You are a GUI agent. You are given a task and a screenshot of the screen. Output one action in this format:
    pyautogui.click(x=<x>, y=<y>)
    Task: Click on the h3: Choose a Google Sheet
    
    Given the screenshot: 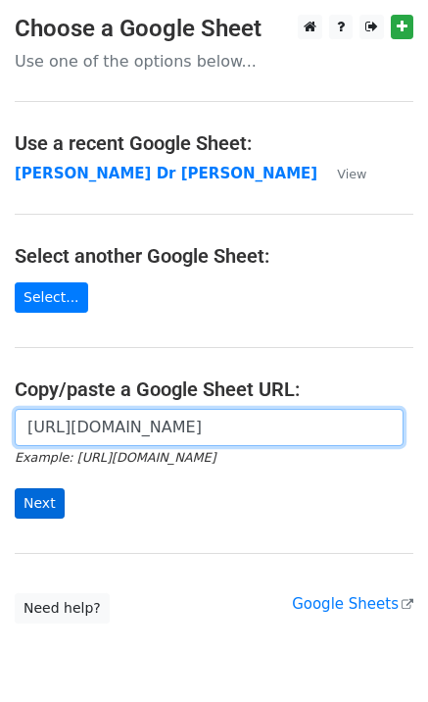 What is the action you would take?
    pyautogui.click(x=214, y=28)
    